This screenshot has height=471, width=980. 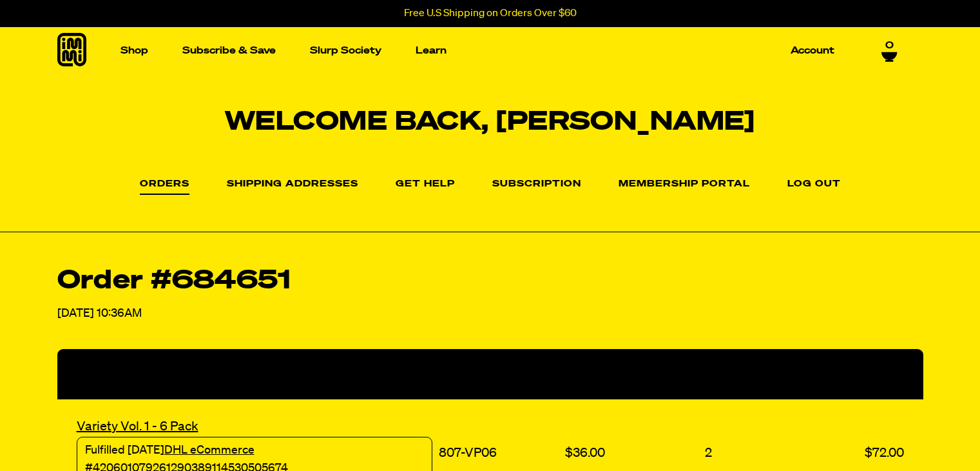 What do you see at coordinates (229, 50) in the screenshot?
I see `a: Subscribe & Save` at bounding box center [229, 50].